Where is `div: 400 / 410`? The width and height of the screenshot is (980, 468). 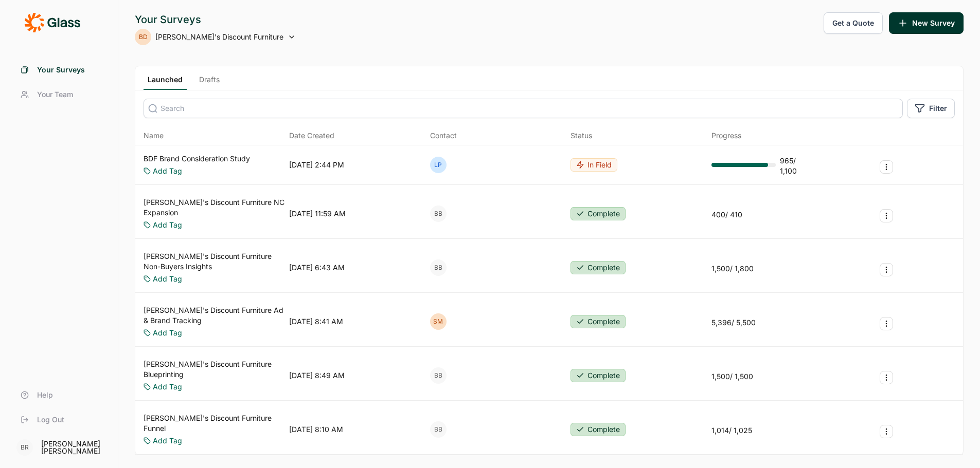 div: 400 / 410 is located at coordinates (727, 215).